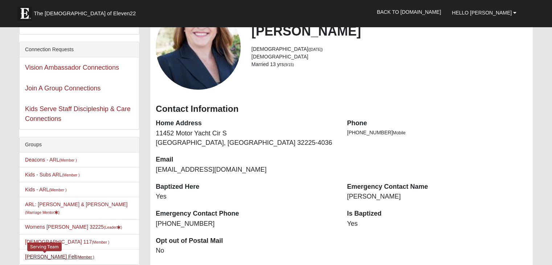 Image resolution: width=552 pixels, height=265 pixels. I want to click on li: Married 13 yrs, so click(389, 64).